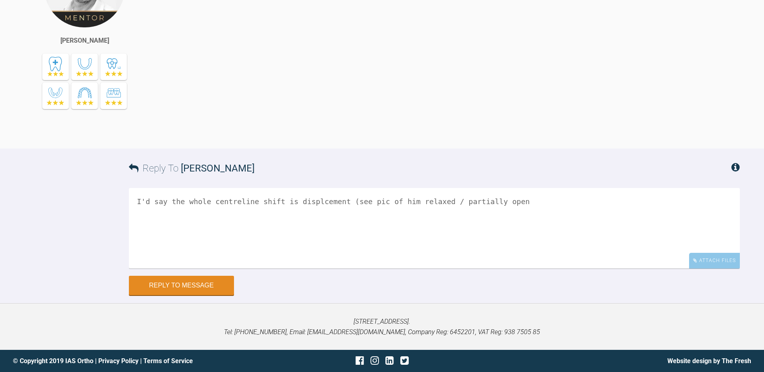 This screenshot has width=764, height=372. What do you see at coordinates (434, 228) in the screenshot?
I see `textarea: I'd say the whole centreline shift is displcement (see pic of him relaxed / partially open` at bounding box center [434, 228].